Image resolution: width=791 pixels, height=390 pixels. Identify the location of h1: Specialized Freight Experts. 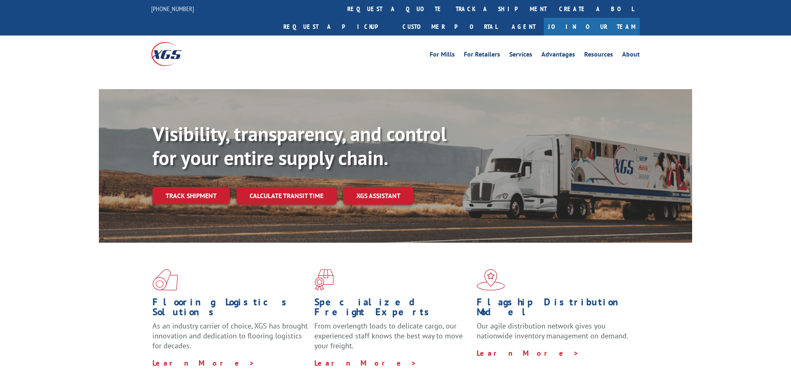
(392, 309).